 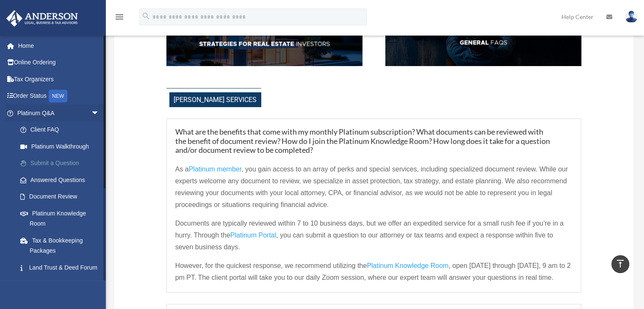 What do you see at coordinates (62, 146) in the screenshot?
I see `a: Platinum Walkthrough` at bounding box center [62, 146].